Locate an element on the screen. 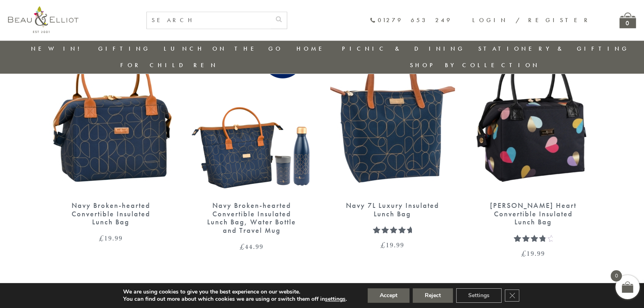  div: Navy 7L Luxury Insulated Lunch Bag is located at coordinates (393, 210).